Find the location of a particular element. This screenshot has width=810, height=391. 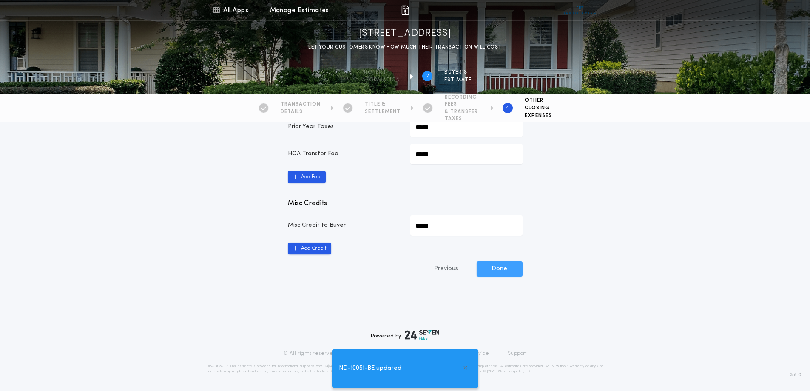

h2: 2 is located at coordinates (427, 76).